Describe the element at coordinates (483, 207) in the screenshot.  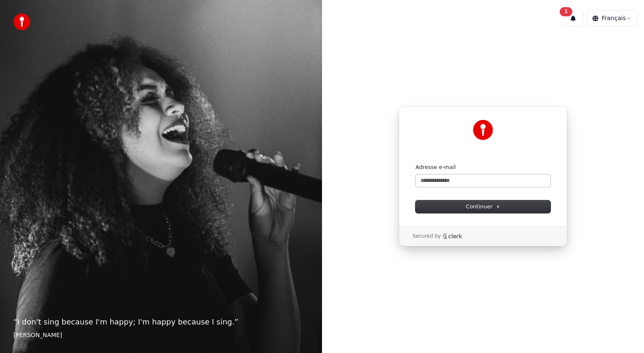
I see `span: Continuer` at that location.